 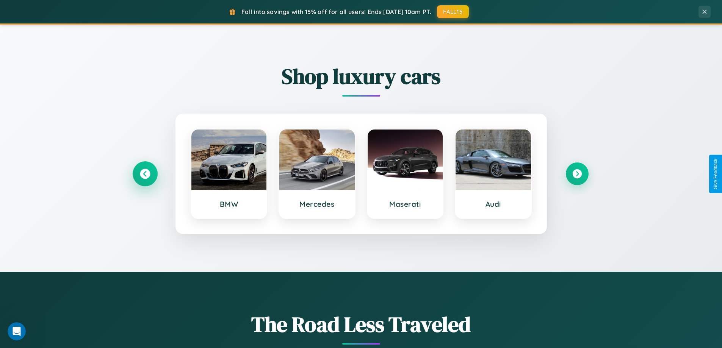 What do you see at coordinates (453, 12) in the screenshot?
I see `button: FALL15` at bounding box center [453, 12].